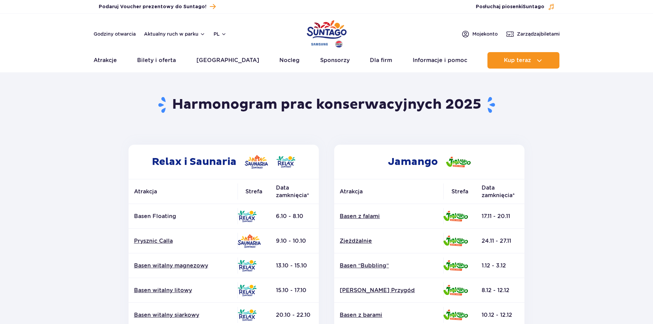 The height and width of the screenshot is (324, 653). What do you see at coordinates (183, 216) in the screenshot?
I see `p: Basen Floating` at bounding box center [183, 216].